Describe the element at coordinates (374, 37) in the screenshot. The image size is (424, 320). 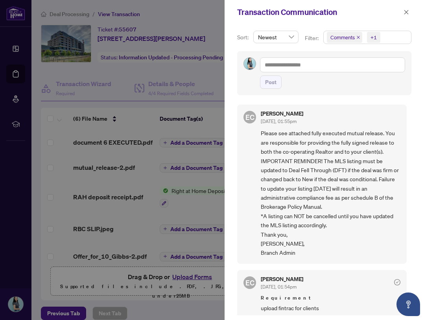
I see `div: +1` at that location.